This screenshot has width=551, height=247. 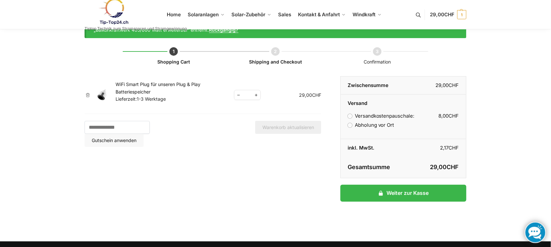 I want to click on span: Sales, so click(x=285, y=14).